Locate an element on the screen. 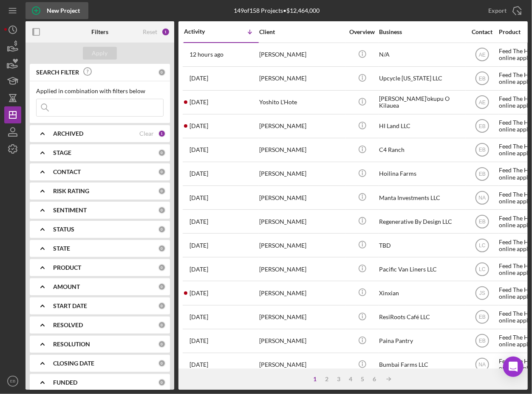 Image resolution: width=532 pixels, height=394 pixels. b: Filters is located at coordinates (100, 32).